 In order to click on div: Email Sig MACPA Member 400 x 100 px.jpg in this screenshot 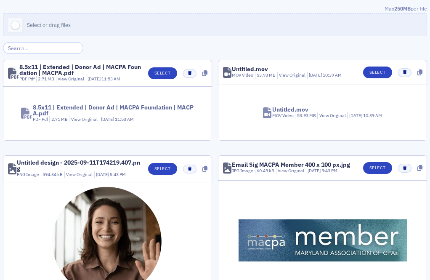, I will do `click(291, 165)`.